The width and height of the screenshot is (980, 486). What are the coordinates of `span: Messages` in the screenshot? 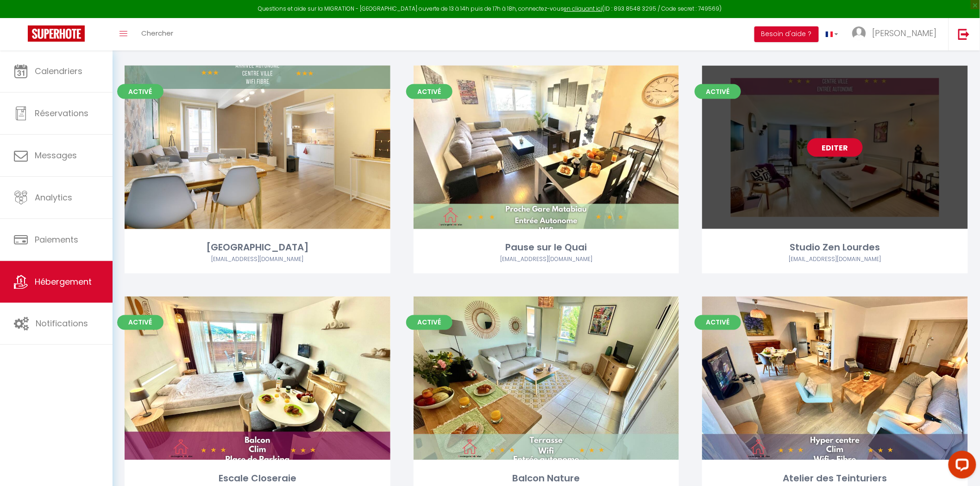 It's located at (56, 155).